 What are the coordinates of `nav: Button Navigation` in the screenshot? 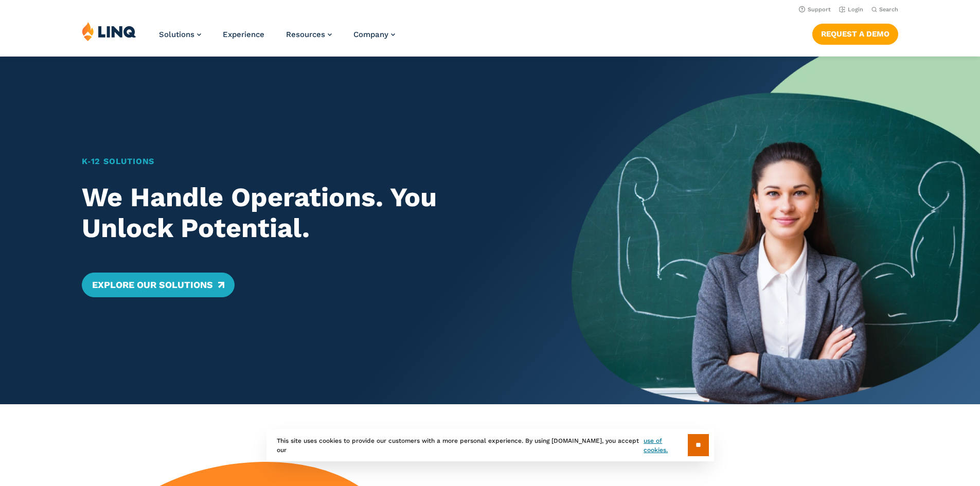 It's located at (855, 33).